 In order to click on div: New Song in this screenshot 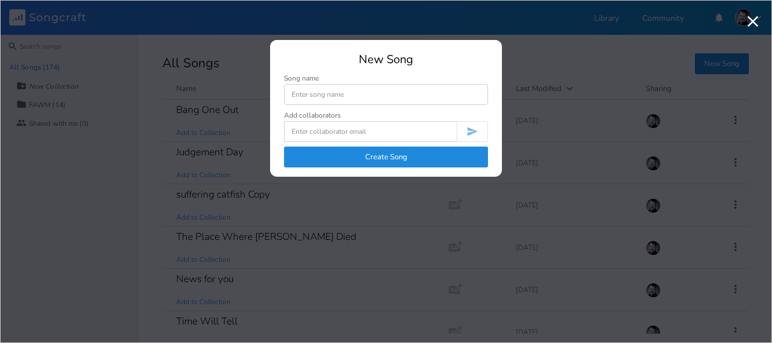, I will do `click(386, 60)`.